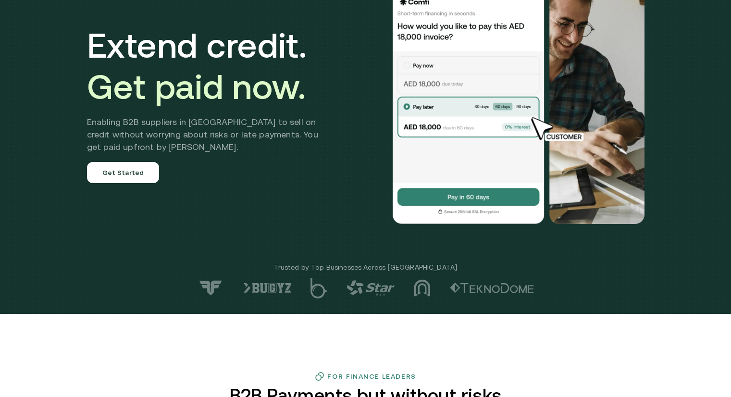  I want to click on h1: Extend credit., so click(209, 66).